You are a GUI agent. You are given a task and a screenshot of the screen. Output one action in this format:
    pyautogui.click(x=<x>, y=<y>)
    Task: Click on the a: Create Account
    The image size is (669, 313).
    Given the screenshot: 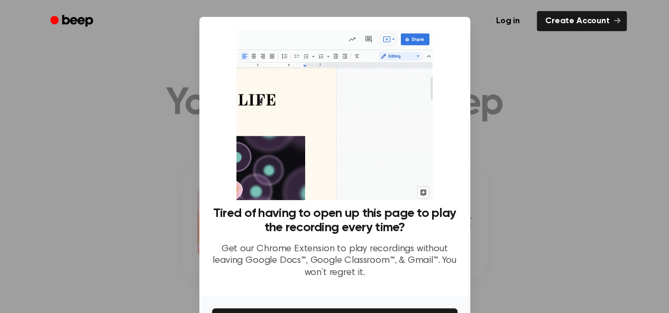 What is the action you would take?
    pyautogui.click(x=581, y=21)
    